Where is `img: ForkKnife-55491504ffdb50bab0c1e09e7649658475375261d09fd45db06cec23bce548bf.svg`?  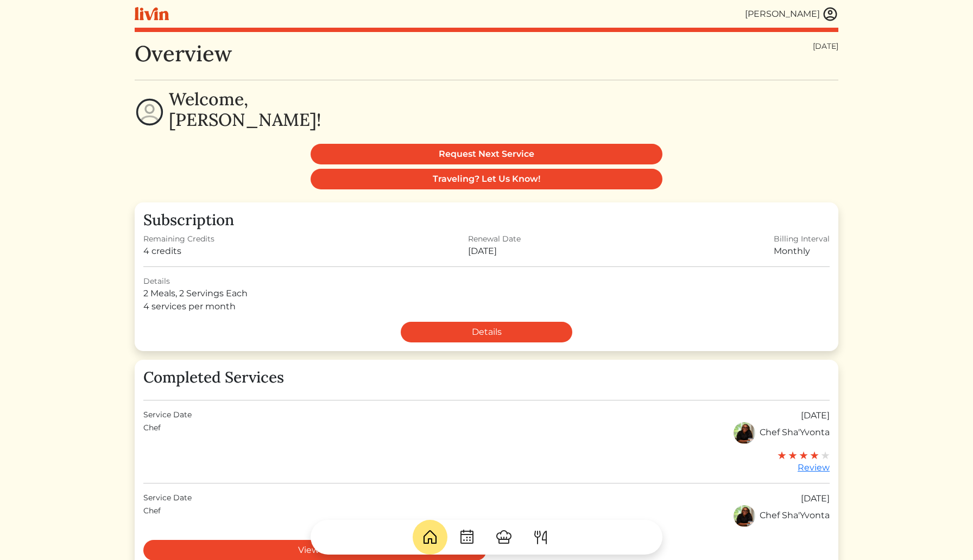
img: ForkKnife-55491504ffdb50bab0c1e09e7649658475375261d09fd45db06cec23bce548bf.svg is located at coordinates (541, 537).